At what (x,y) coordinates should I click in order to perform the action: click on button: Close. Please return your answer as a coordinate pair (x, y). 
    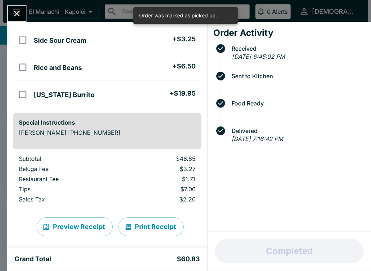
    Looking at the image, I should click on (17, 13).